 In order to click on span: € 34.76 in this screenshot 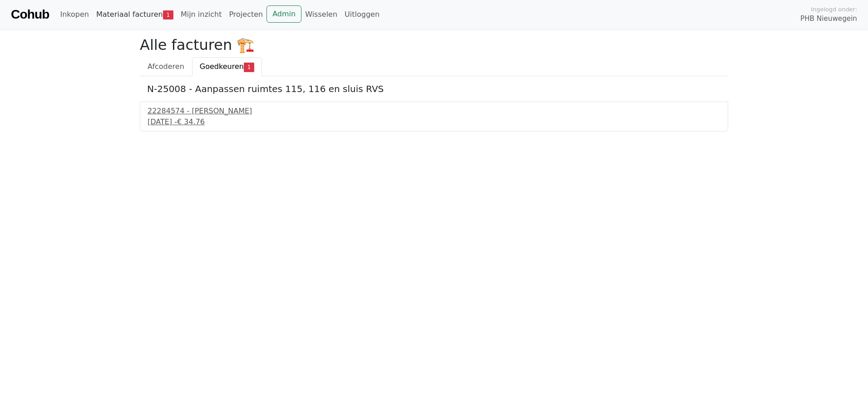, I will do `click(191, 121)`.